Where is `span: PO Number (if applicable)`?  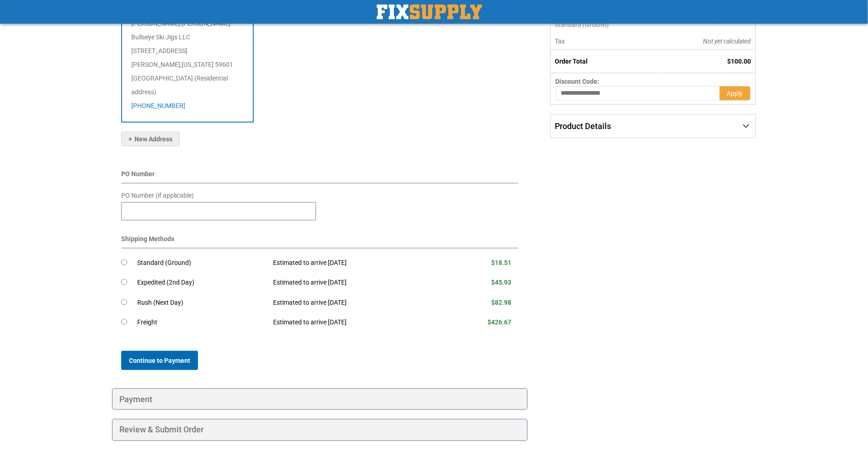
span: PO Number (if applicable) is located at coordinates (158, 196).